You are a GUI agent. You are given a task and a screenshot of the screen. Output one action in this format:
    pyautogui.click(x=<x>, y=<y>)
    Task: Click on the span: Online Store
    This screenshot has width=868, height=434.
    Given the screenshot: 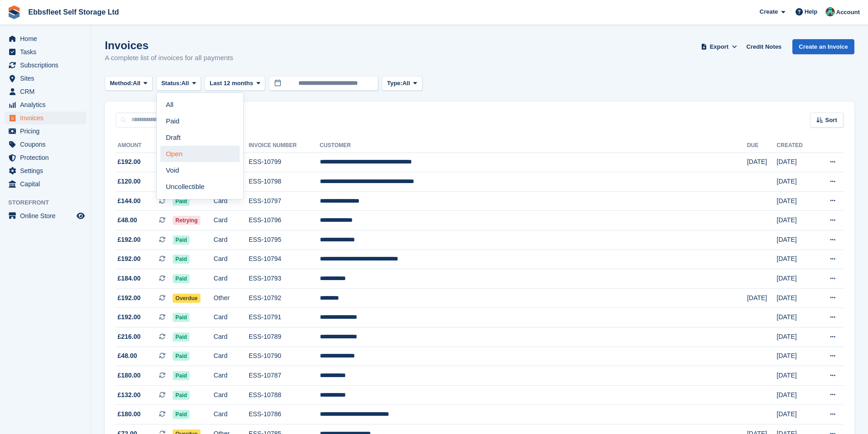 What is the action you would take?
    pyautogui.click(x=47, y=216)
    